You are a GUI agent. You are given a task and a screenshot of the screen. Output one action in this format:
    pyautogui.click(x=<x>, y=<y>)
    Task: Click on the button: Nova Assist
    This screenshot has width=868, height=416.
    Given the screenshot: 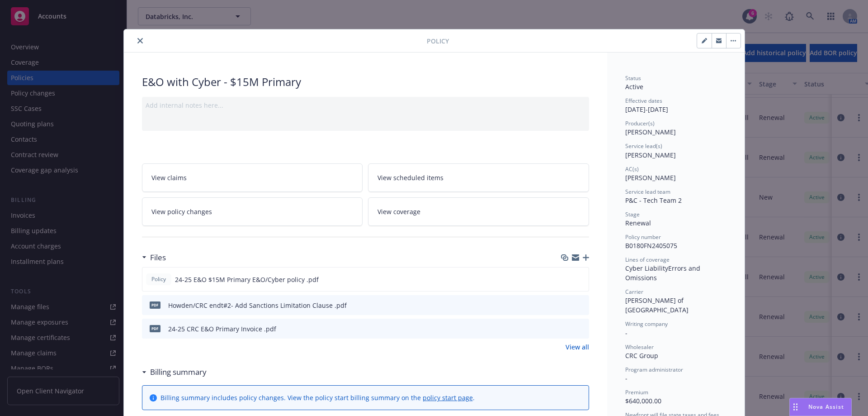 What is the action you would take?
    pyautogui.click(x=821, y=407)
    